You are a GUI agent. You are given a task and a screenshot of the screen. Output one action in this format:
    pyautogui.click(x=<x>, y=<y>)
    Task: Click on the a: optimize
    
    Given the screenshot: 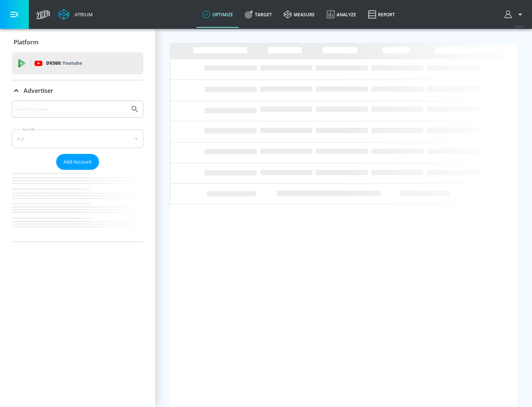 What is the action you would take?
    pyautogui.click(x=218, y=15)
    